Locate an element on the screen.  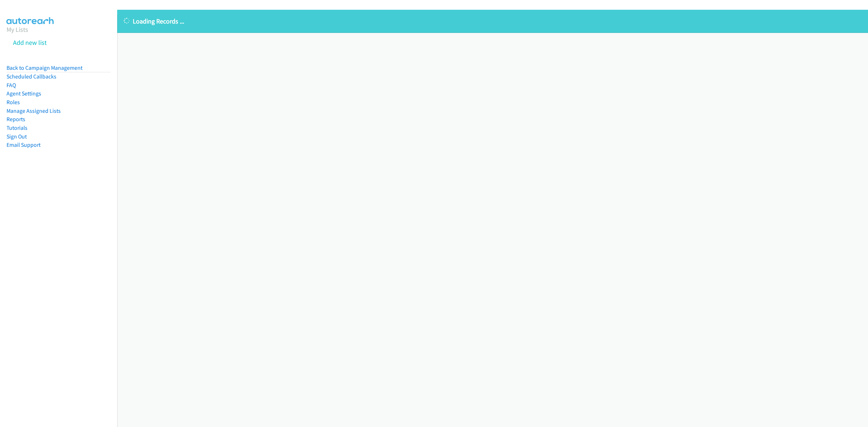
p: Loading Records ... is located at coordinates (493, 21).